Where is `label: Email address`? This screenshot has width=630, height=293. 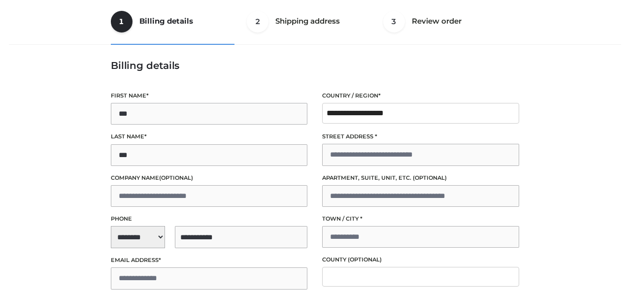
label: Email address is located at coordinates (209, 260).